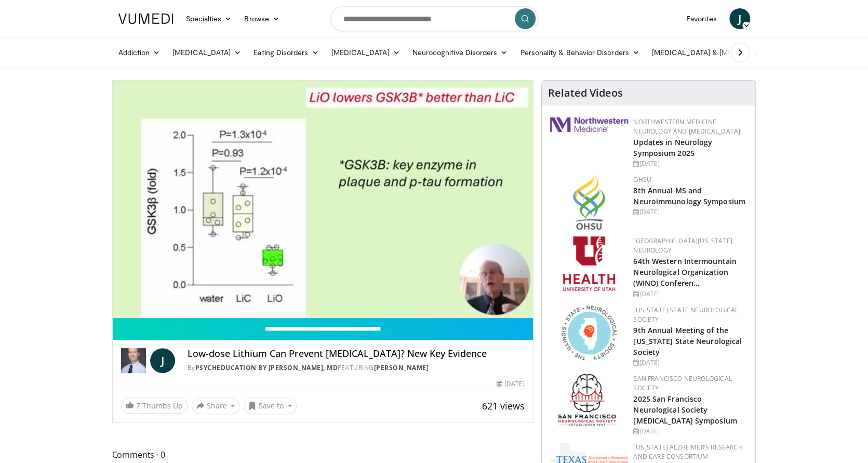 The height and width of the screenshot is (463, 868). Describe the element at coordinates (215, 405) in the screenshot. I see `button: Share` at that location.